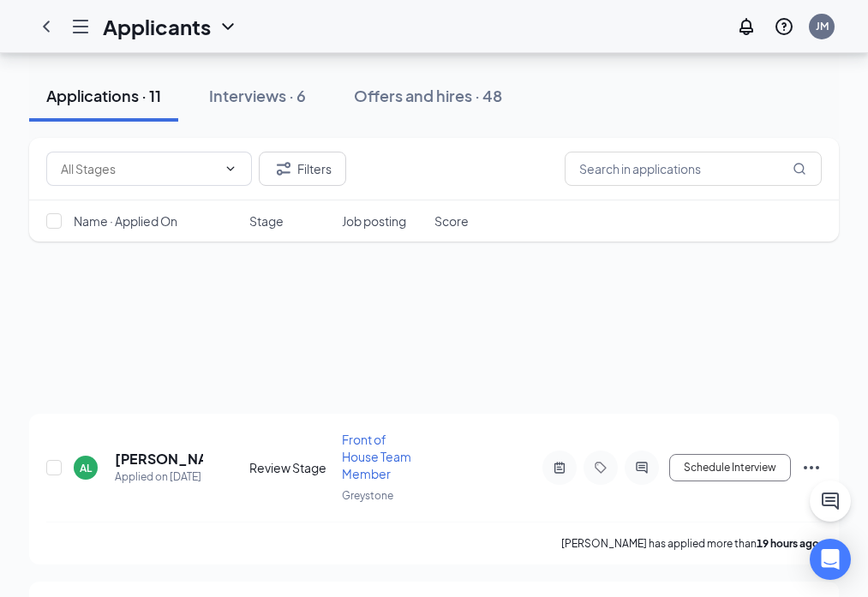 Image resolution: width=868 pixels, height=597 pixels. I want to click on svg: Notifications, so click(746, 26).